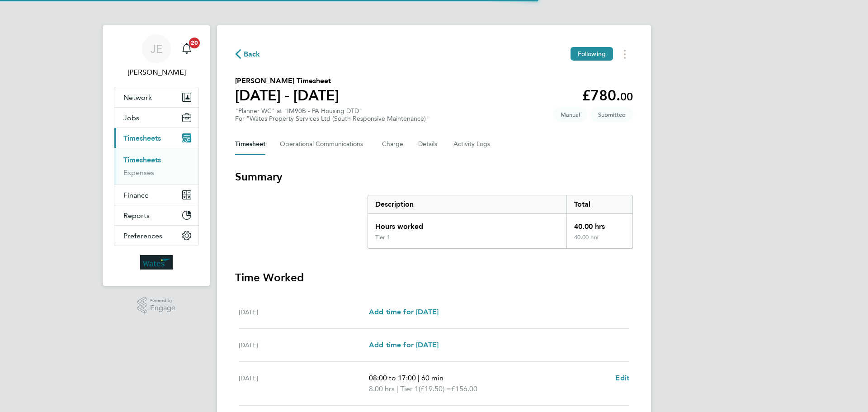 This screenshot has width=868, height=412. Describe the element at coordinates (247, 54) in the screenshot. I see `button: Back` at that location.